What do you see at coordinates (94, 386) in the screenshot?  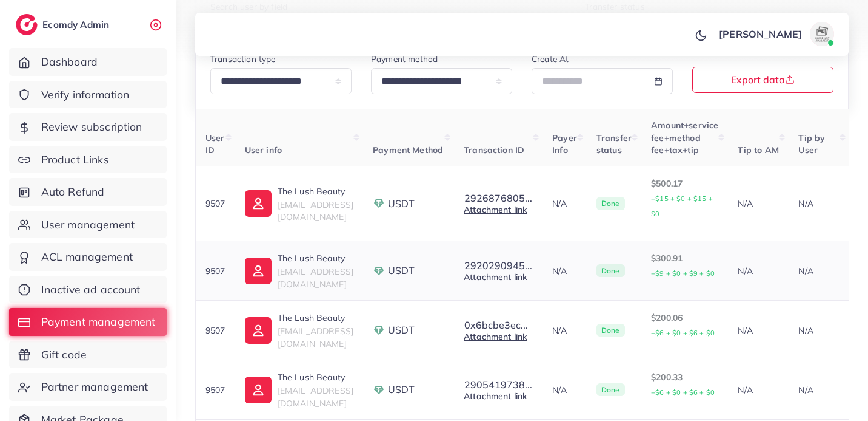 I see `span: Partner management` at bounding box center [94, 386].